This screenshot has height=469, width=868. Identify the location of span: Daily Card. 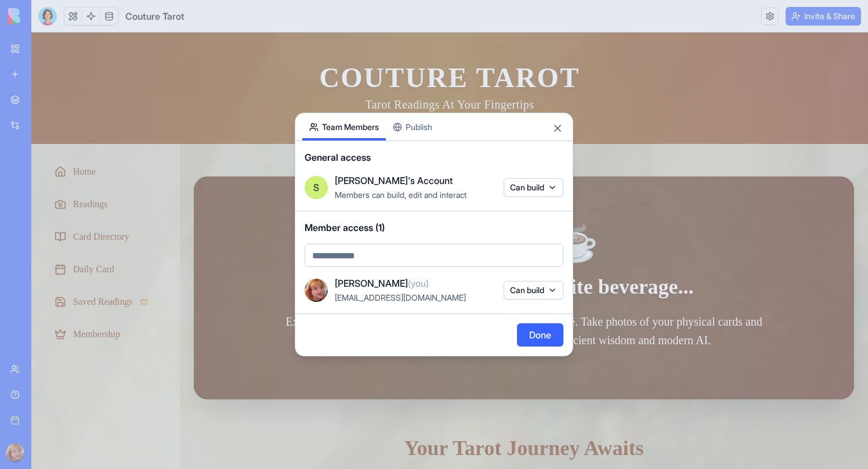
(62, 237).